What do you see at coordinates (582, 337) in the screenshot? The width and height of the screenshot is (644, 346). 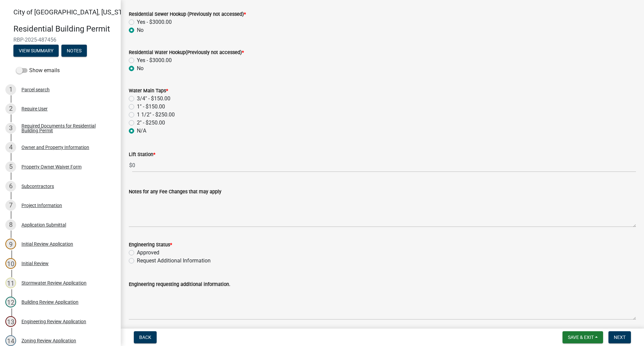 I see `button: Save & Exit` at bounding box center [582, 337].